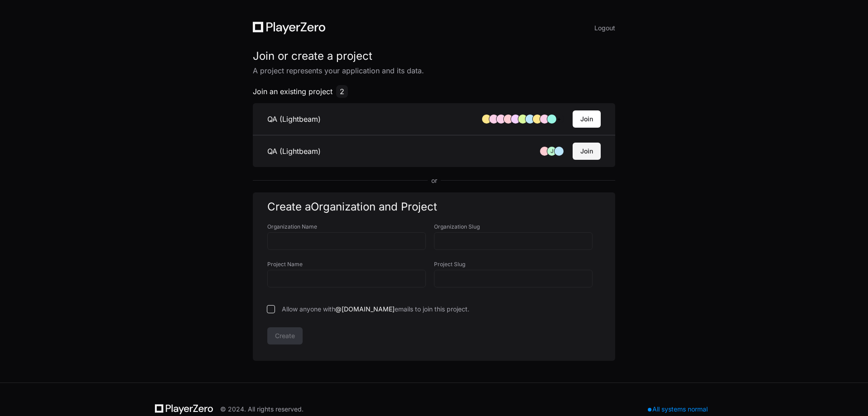 This screenshot has width=868, height=416. I want to click on button: Logout, so click(605, 28).